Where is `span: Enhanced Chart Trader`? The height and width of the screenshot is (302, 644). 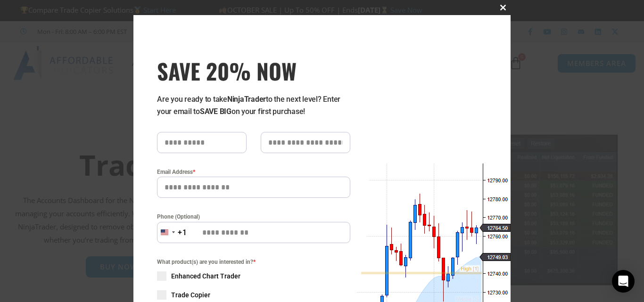 span: Enhanced Chart Trader is located at coordinates (205, 276).